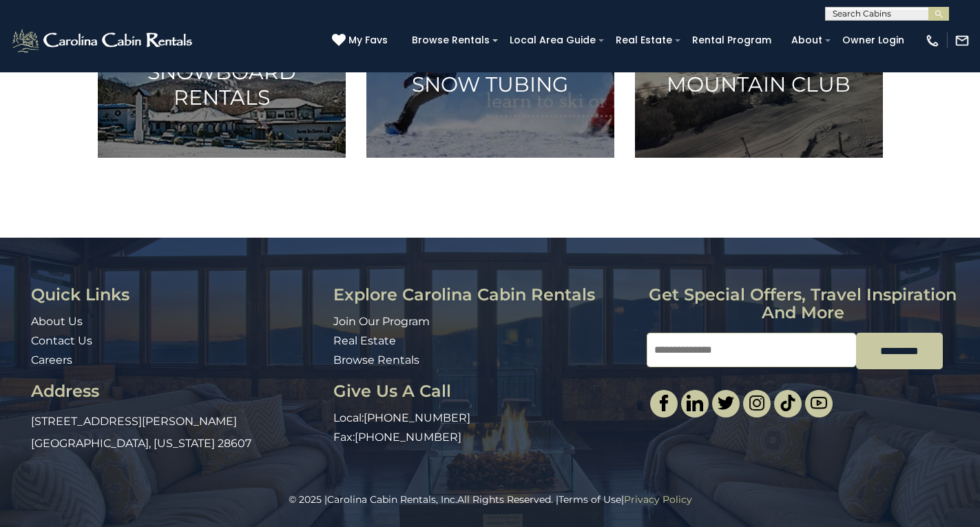  What do you see at coordinates (484, 418) in the screenshot?
I see `p: Local:` at bounding box center [484, 418].